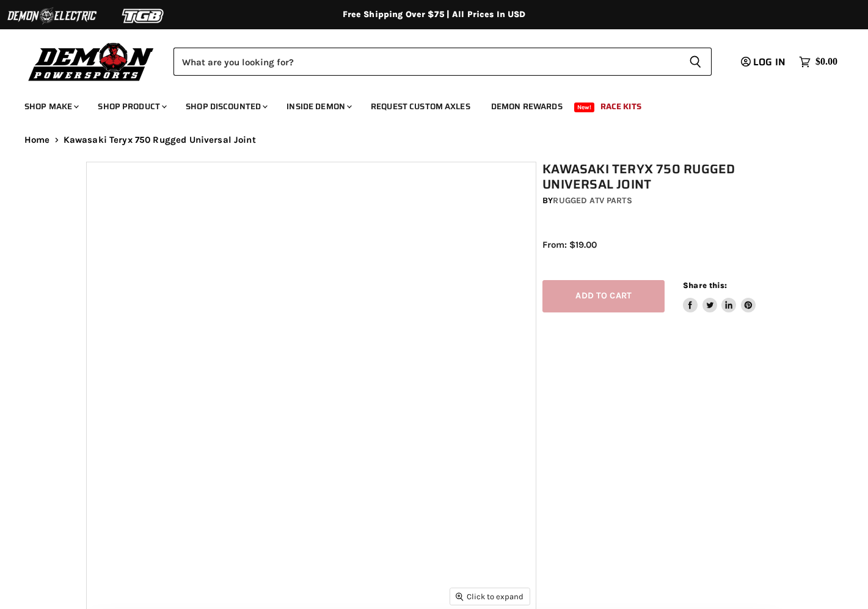 This screenshot has height=609, width=868. I want to click on span: From: $19.00, so click(569, 245).